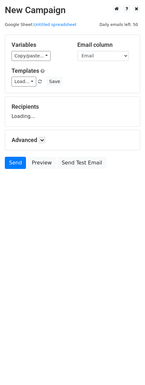 This screenshot has width=145, height=385. Describe the element at coordinates (72, 140) in the screenshot. I see `h5: Advanced` at that location.